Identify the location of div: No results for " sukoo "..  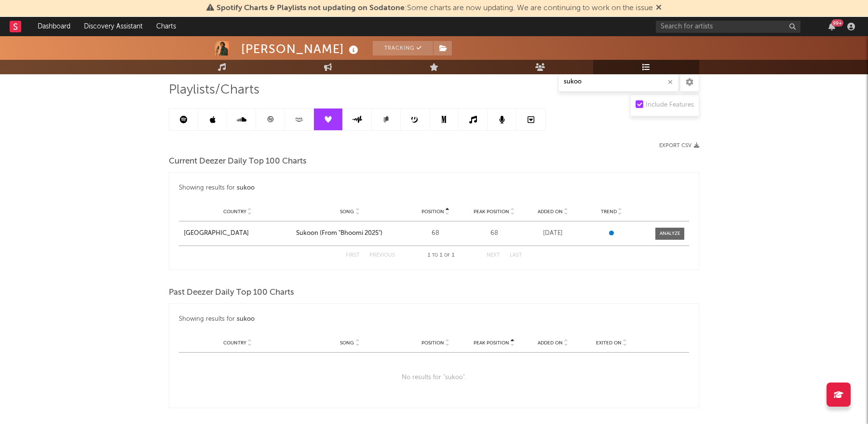
(434, 378).